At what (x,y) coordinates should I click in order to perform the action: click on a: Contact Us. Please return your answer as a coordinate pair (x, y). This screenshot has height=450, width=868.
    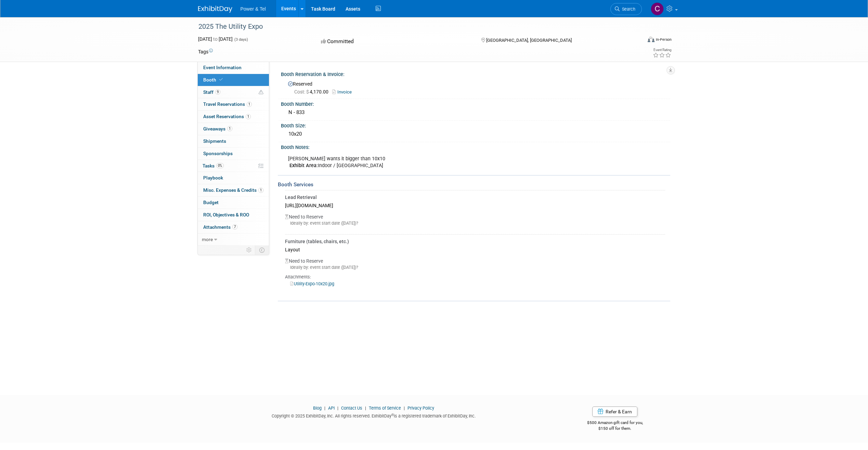
    Looking at the image, I should click on (351, 408).